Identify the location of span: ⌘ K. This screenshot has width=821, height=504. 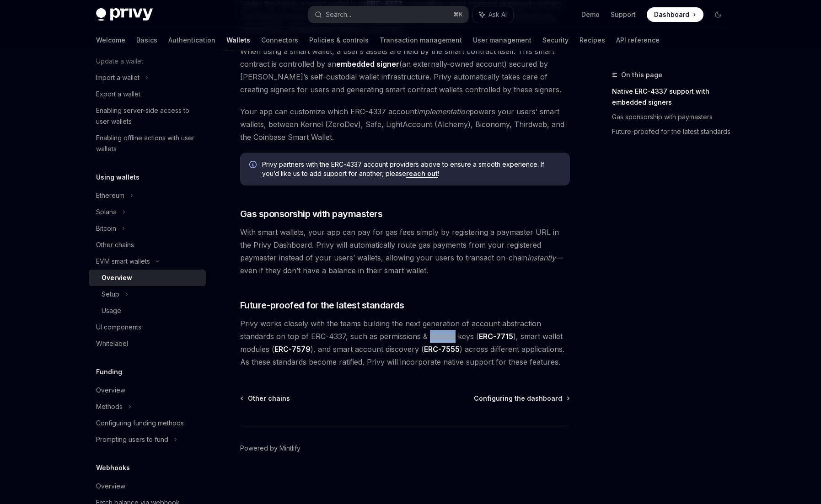
(457, 15).